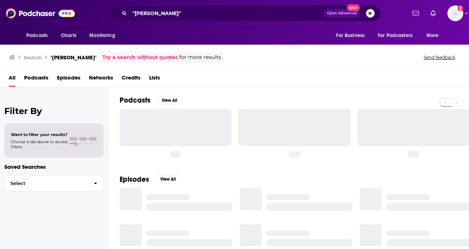  I want to click on h2: Episodes, so click(134, 179).